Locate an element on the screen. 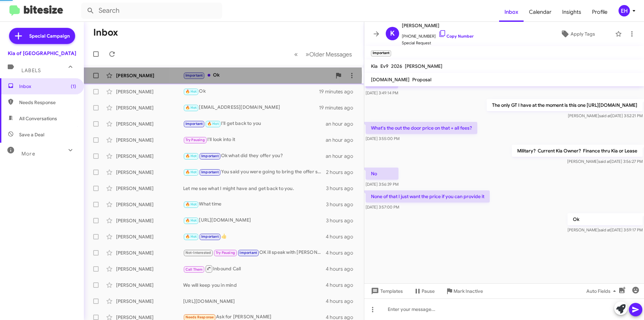 The height and width of the screenshot is (320, 644). span: Ev9 is located at coordinates (385, 66).